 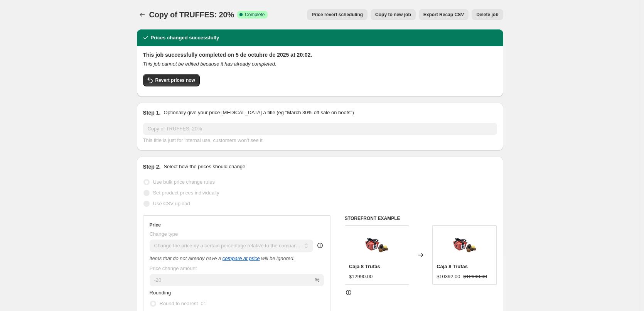 What do you see at coordinates (185, 258) in the screenshot?
I see `i: Items that do not already have a` at bounding box center [185, 258].